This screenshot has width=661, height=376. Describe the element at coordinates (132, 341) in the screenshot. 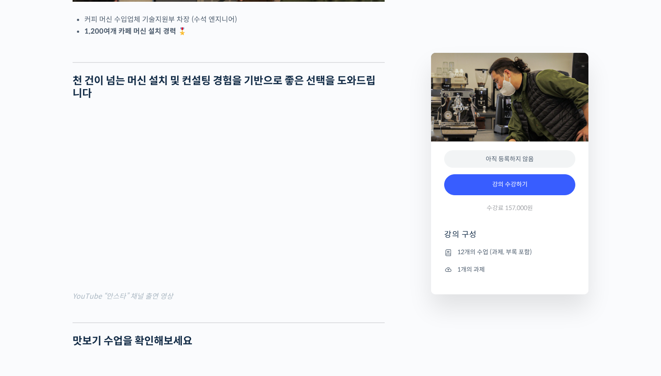

I see `strong: 맛보기 수업을 확인해보세요` at that location.